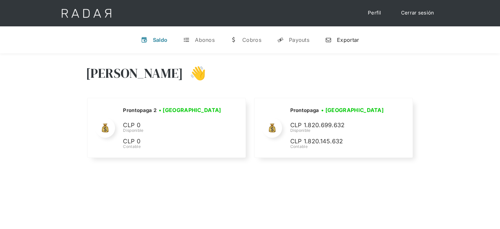 The image size is (500, 229). I want to click on p: CLP 1.820.699.632, so click(339, 125).